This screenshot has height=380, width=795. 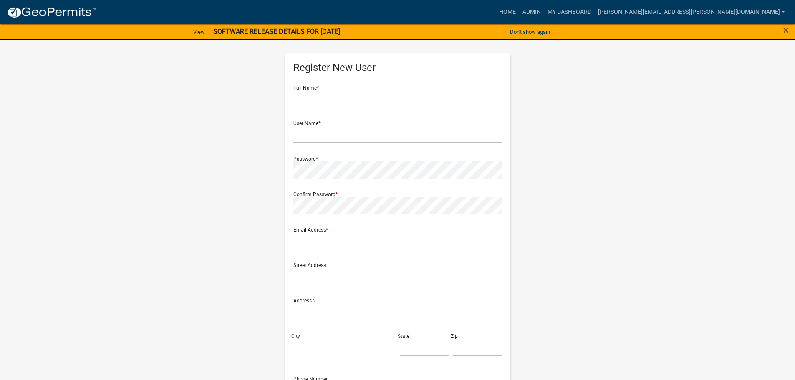 I want to click on h5: Register New User, so click(x=398, y=68).